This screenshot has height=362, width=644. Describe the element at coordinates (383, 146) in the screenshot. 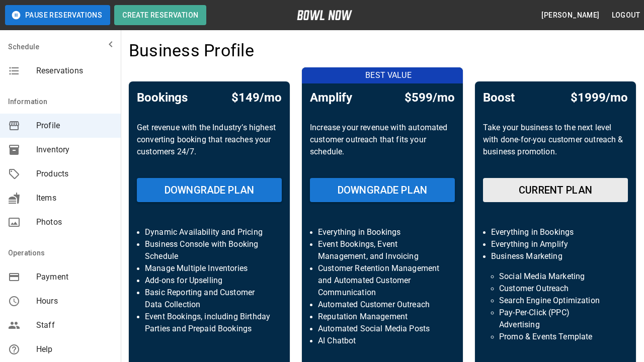

I see `p: Increase your revenue with automated customer outreach that fits your schedule.` at that location.